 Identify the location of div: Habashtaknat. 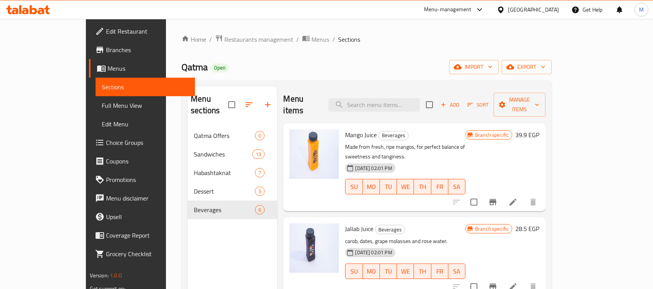
(224, 173).